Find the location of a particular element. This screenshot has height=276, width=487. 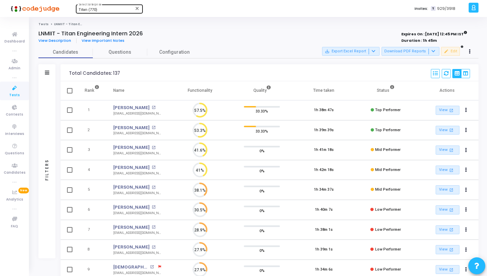

div: 1h 40m 7s is located at coordinates (324, 210).